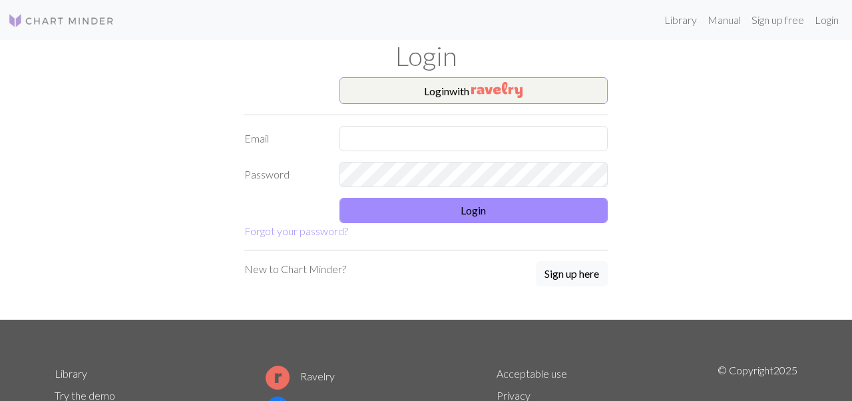 This screenshot has height=401, width=852. What do you see at coordinates (474, 91) in the screenshot?
I see `button: Loginwith` at bounding box center [474, 91].